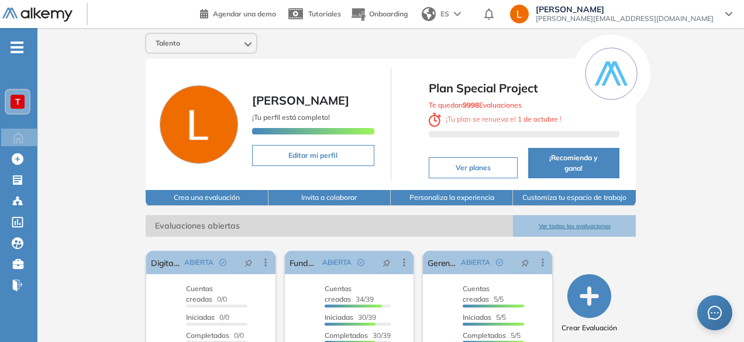  What do you see at coordinates (442, 263) in the screenshot?
I see `a: Gerente de Planta` at bounding box center [442, 263].